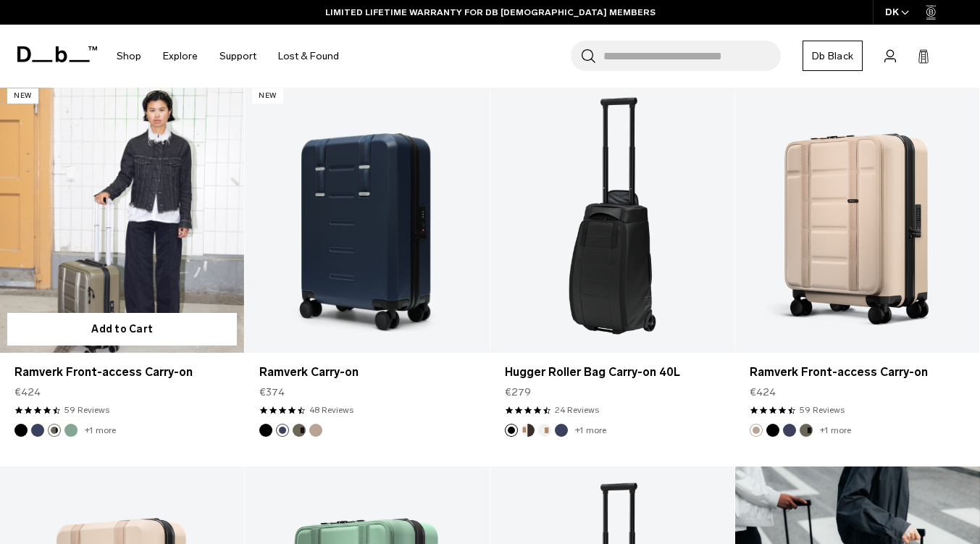 Image resolution: width=980 pixels, height=544 pixels. What do you see at coordinates (129, 56) in the screenshot?
I see `a: Shop` at bounding box center [129, 56].